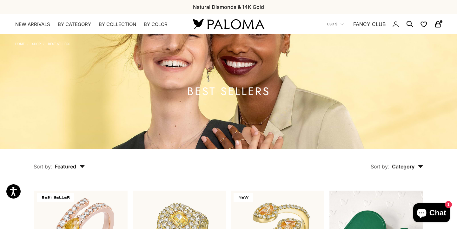 The height and width of the screenshot is (229, 457). What do you see at coordinates (36, 44) in the screenshot?
I see `a: Shop` at bounding box center [36, 44].